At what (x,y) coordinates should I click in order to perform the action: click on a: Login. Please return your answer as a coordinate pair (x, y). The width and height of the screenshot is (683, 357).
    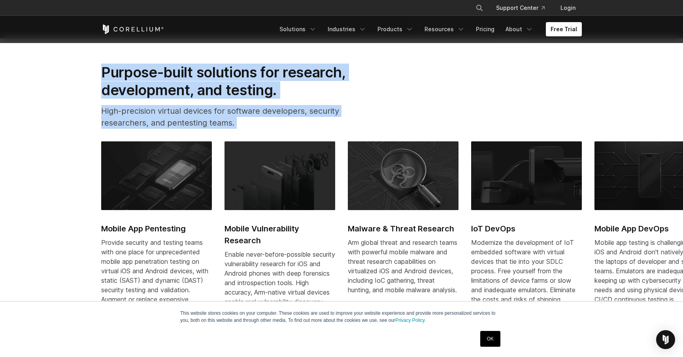
    Looking at the image, I should click on (568, 8).